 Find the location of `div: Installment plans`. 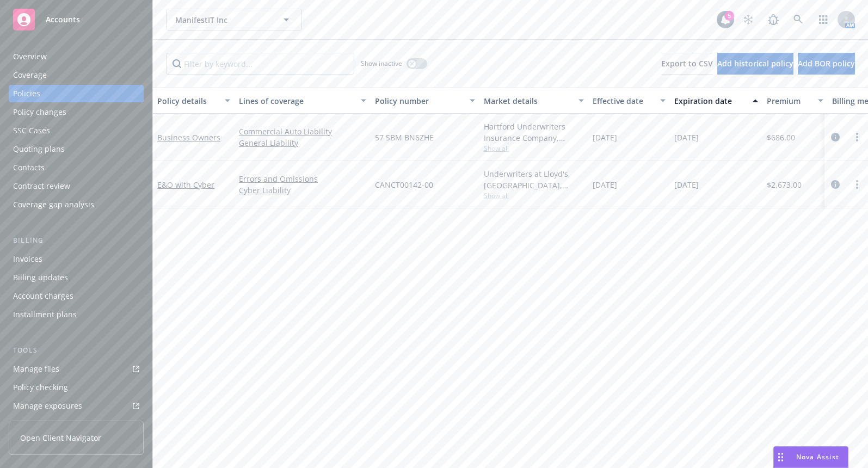

div: Installment plans is located at coordinates (45, 315).